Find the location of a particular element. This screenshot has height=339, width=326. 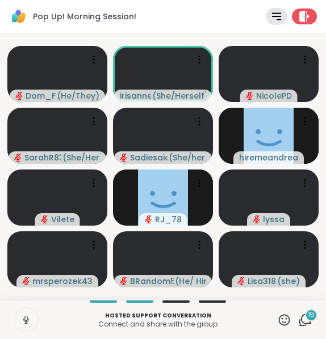

span: Sadiesaid is located at coordinates (149, 158).